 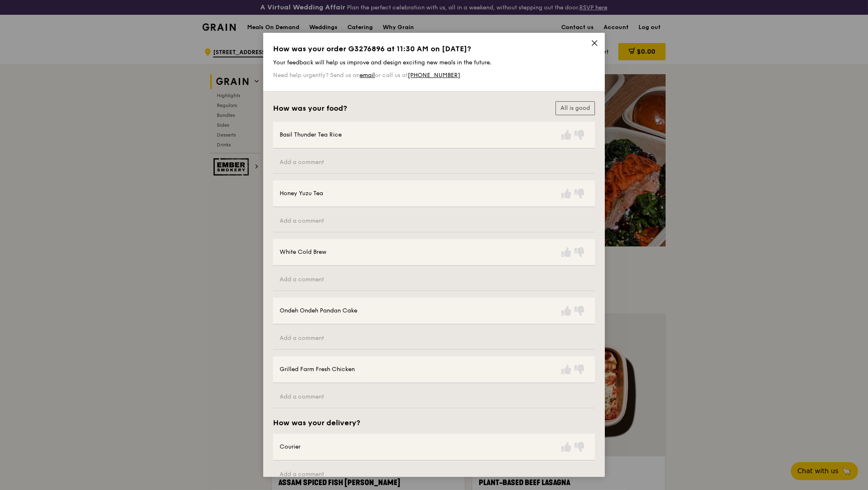 What do you see at coordinates (303, 252) in the screenshot?
I see `div: White Cold Brew` at bounding box center [303, 252].